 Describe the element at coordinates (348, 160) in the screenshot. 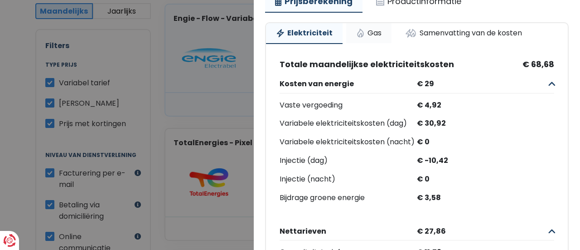

I see `div: Injectie (dag)` at that location.